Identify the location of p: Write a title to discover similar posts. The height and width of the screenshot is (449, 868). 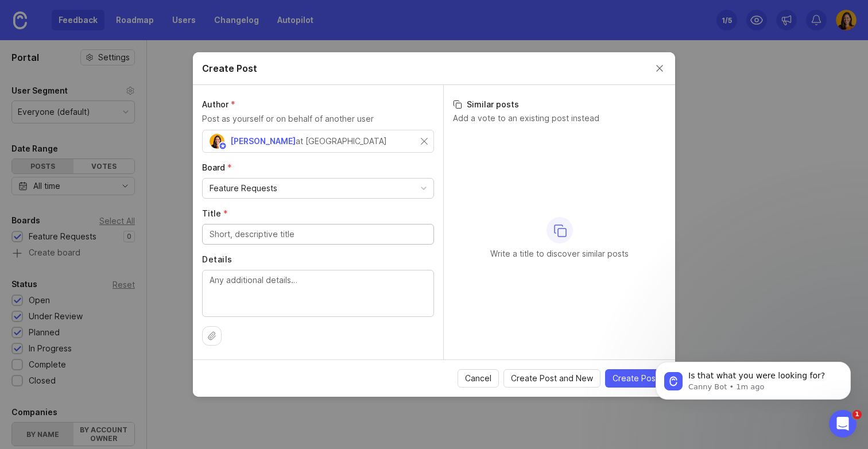
(559, 254).